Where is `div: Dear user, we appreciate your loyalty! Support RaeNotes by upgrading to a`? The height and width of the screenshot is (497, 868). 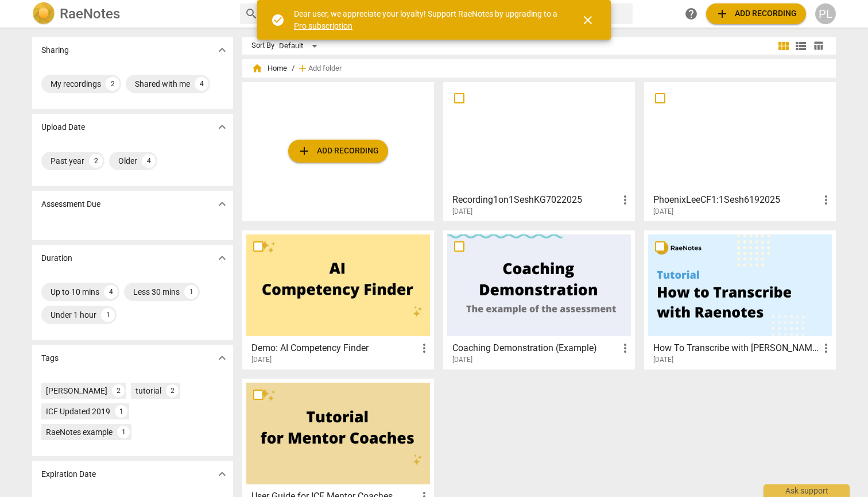 div: Dear user, we appreciate your loyalty! Support RaeNotes by upgrading to a is located at coordinates (428, 20).